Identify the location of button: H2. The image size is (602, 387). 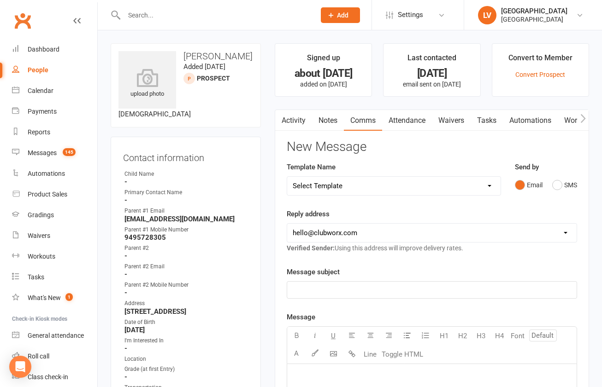
(462, 336).